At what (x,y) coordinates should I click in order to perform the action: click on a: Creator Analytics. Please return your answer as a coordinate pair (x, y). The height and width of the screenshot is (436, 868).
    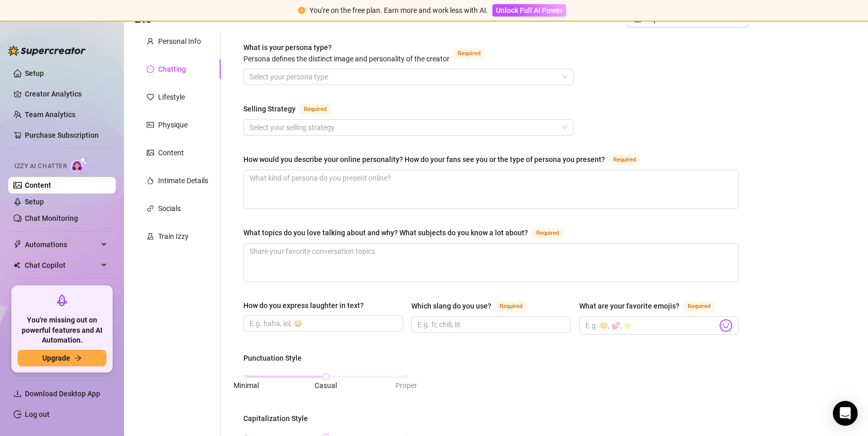
    Looking at the image, I should click on (66, 94).